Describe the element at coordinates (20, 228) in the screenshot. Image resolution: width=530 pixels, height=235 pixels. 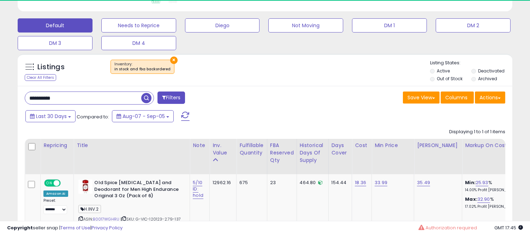
I see `strong: Copyright` at that location.